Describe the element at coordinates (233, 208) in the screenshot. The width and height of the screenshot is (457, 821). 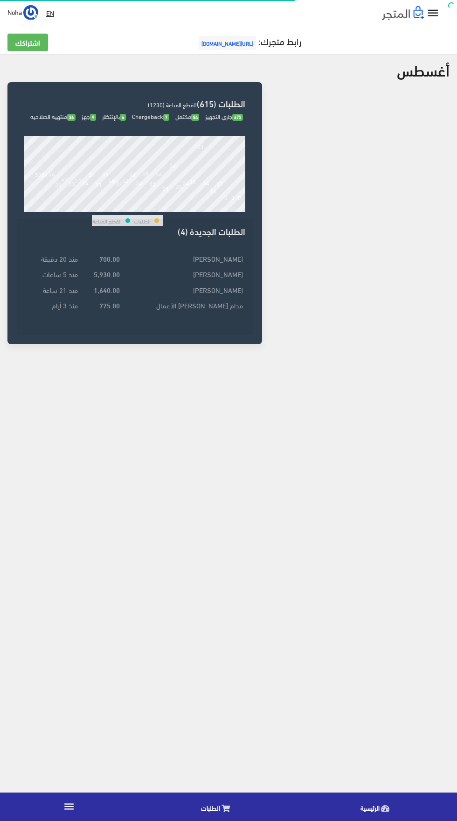
I see `div: 30` at that location.